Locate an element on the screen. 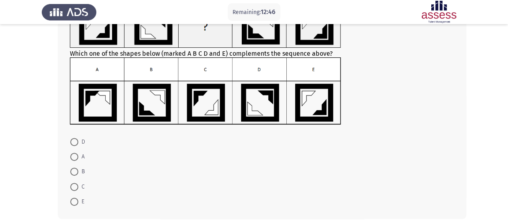  span: B is located at coordinates (81, 172).